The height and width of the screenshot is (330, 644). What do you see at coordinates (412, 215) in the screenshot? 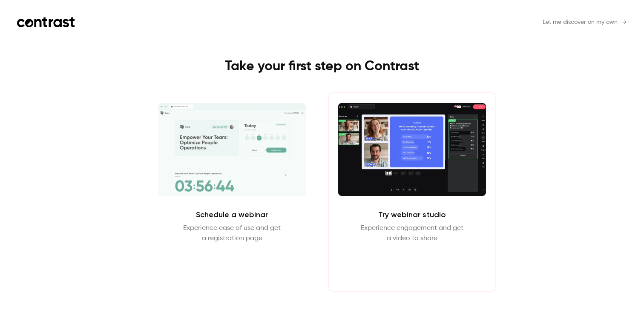
I see `h2: Try webinar studio` at bounding box center [412, 215].